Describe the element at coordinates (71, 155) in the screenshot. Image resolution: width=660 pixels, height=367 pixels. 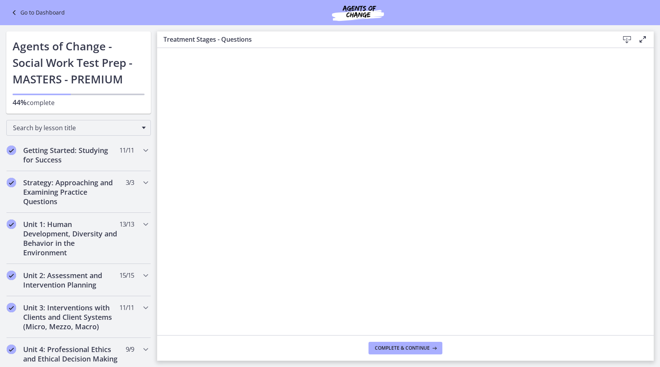
I see `h2: Getting Started: Studying for Success` at that location.